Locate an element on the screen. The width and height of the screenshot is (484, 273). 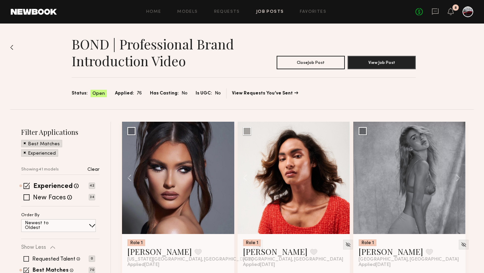
h2: Filter Applications is located at coordinates (60, 132).